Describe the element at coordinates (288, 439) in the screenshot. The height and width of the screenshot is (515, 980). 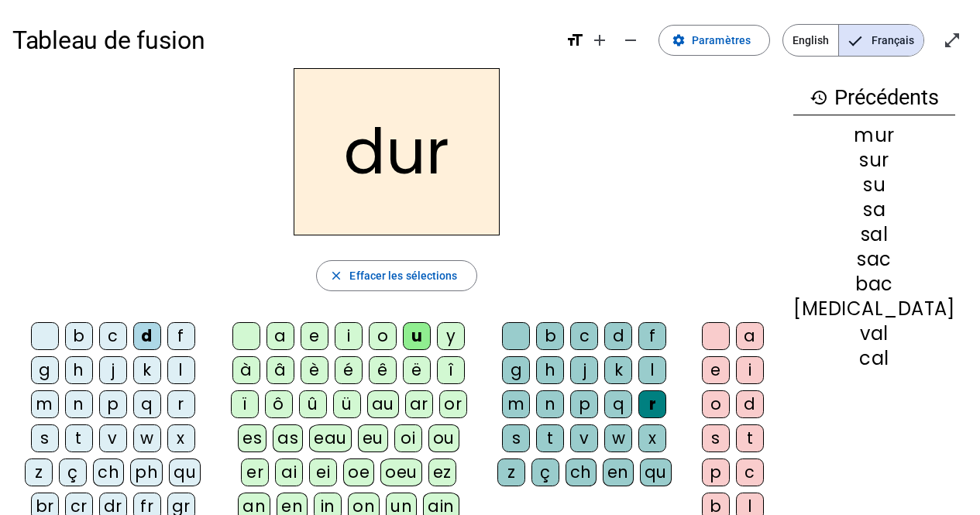
I see `div: as` at that location.